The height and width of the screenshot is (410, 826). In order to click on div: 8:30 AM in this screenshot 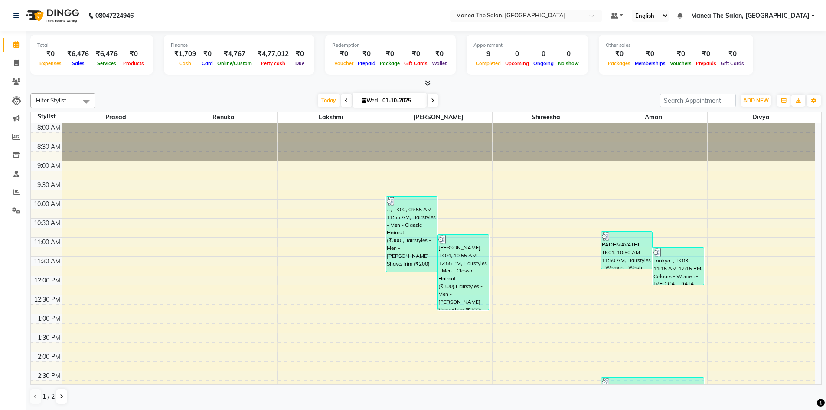, I will do `click(49, 147)`.